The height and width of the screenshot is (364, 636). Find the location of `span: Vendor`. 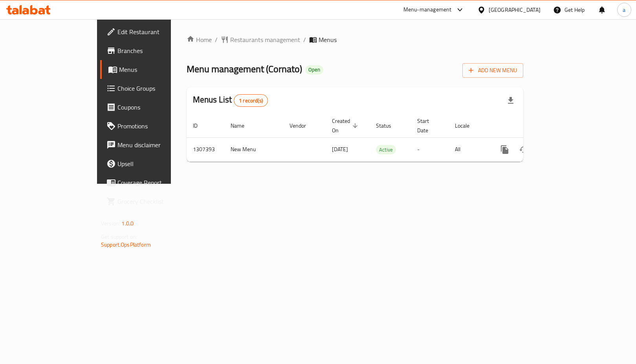

span: Vendor is located at coordinates (303, 126).